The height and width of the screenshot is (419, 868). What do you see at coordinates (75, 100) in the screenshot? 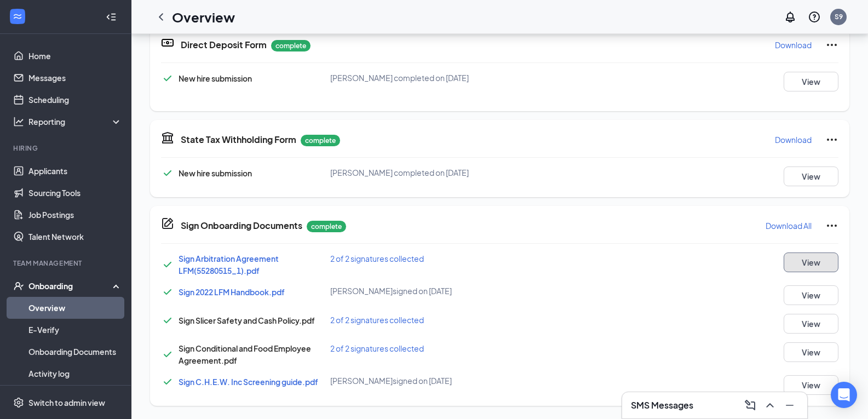
I see `a: Scheduling` at bounding box center [75, 100].